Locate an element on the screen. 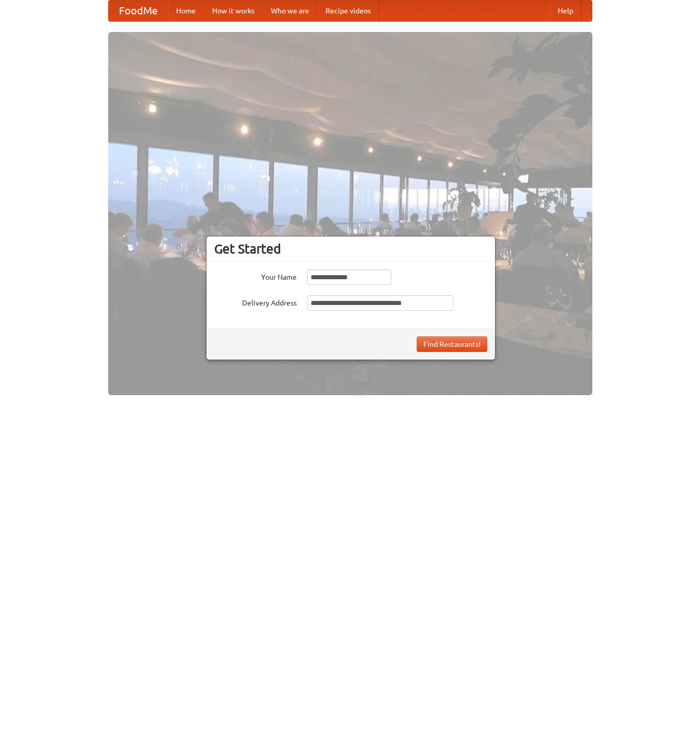 The height and width of the screenshot is (729, 700). a: Recipe videos is located at coordinates (348, 11).